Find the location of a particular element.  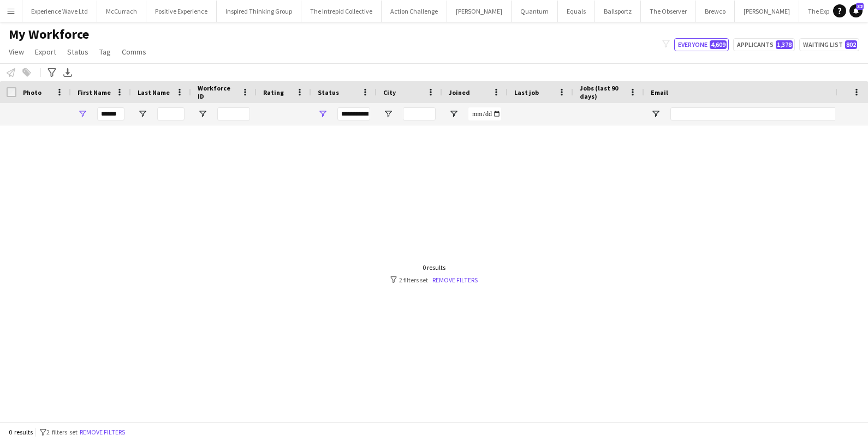

button: Inspired Thinking Group is located at coordinates (259, 11).